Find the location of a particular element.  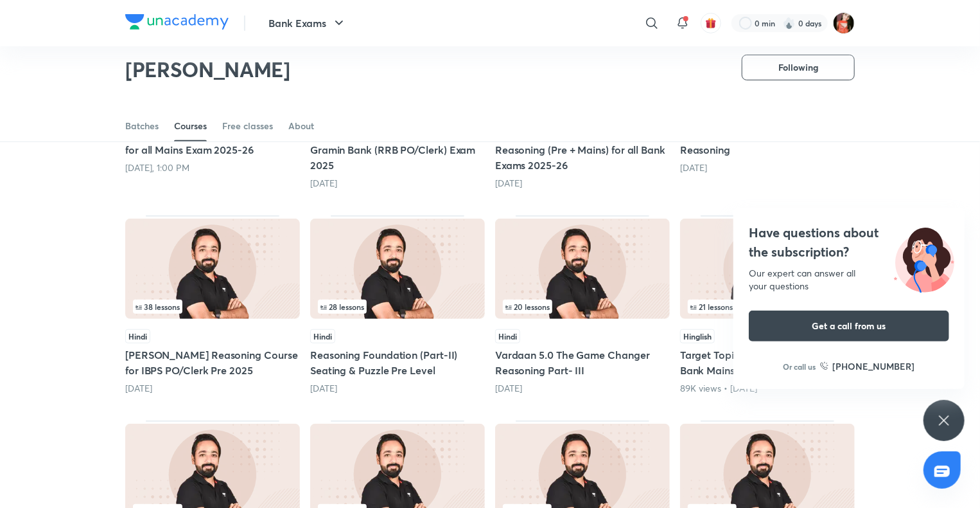

div: 2 months ago is located at coordinates (398, 388).